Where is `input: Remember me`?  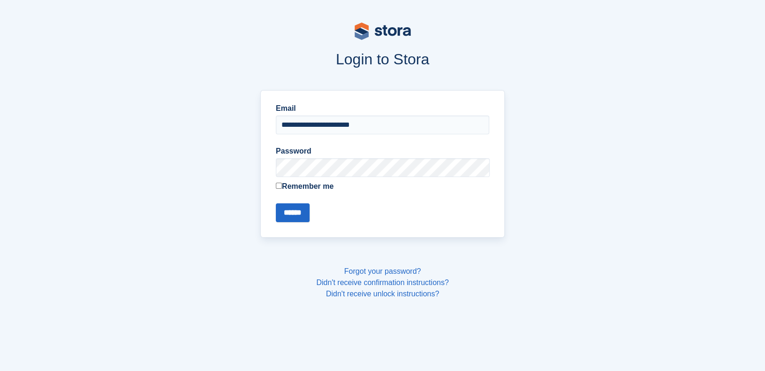 input: Remember me is located at coordinates (279, 185).